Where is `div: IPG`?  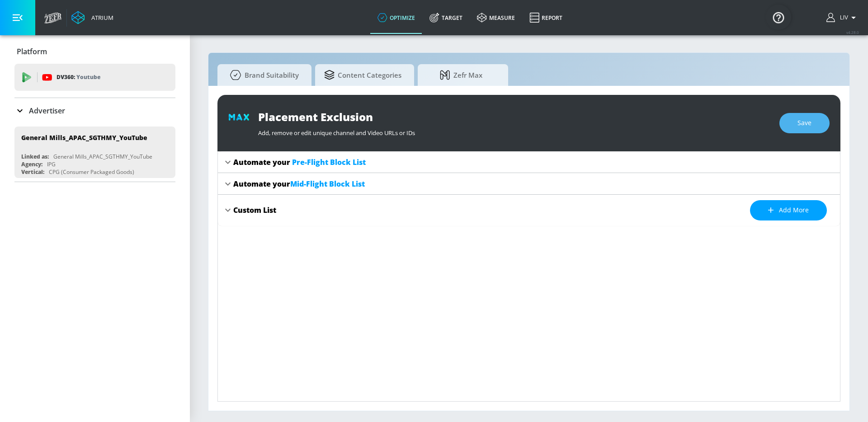 div: IPG is located at coordinates (51, 164).